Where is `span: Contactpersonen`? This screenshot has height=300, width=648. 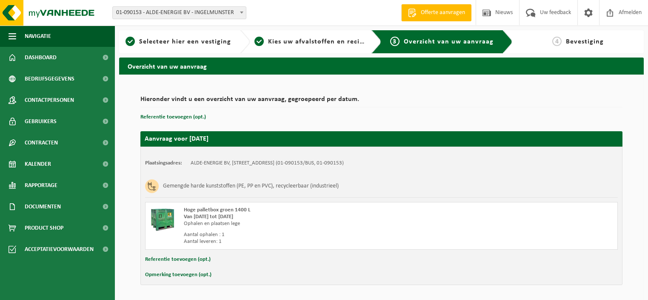
span: Contactpersonen is located at coordinates (49, 100).